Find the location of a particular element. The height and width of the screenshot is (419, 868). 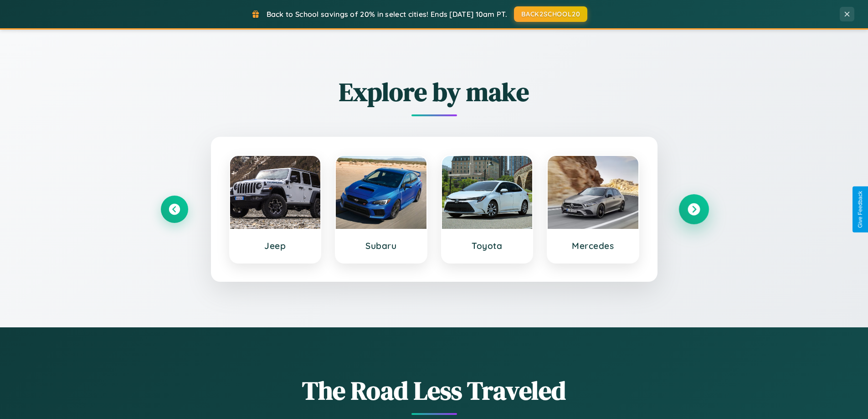

h2: Explore by make is located at coordinates (434, 92).